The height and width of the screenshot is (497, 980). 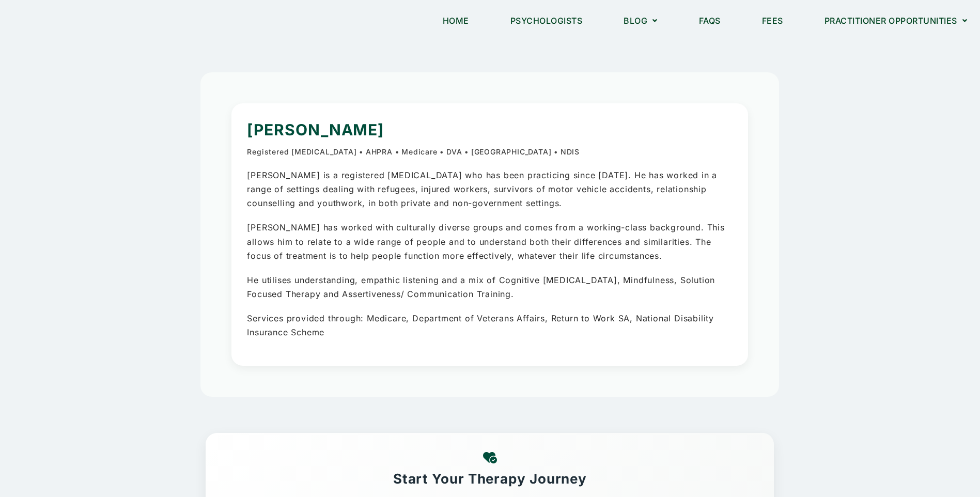 I want to click on a: FAQs, so click(x=710, y=21).